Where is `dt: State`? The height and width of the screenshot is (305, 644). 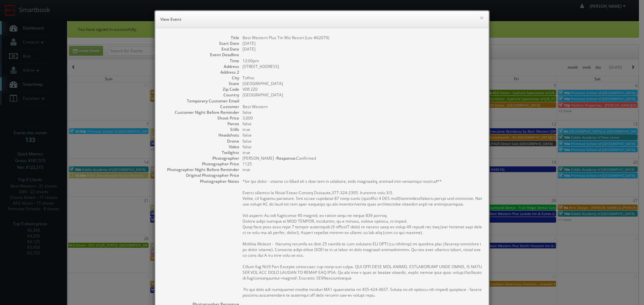
dt: State is located at coordinates (200, 84).